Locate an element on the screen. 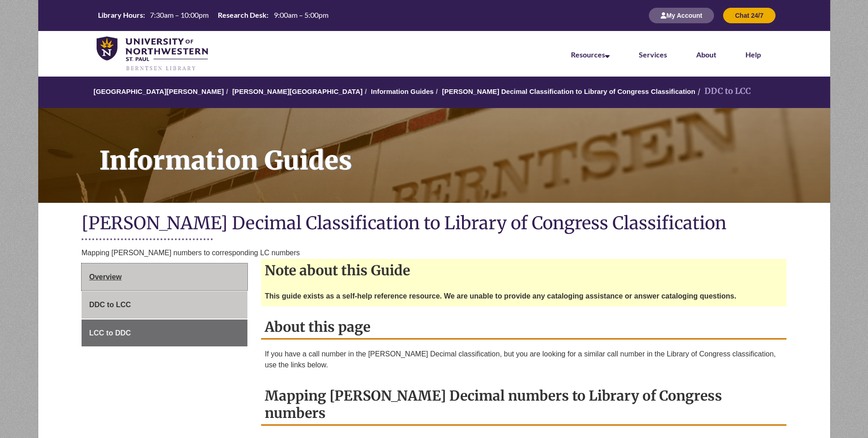  a: Chat 24/7 is located at coordinates (749, 15).